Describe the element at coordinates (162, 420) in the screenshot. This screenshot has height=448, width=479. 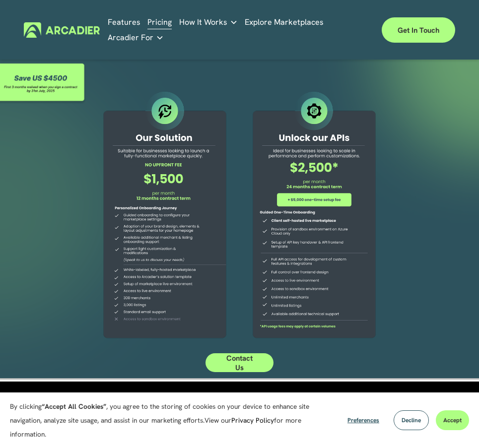
I see `p: By clicking , you agree to the storing of cookies on your device to enhance site navigation, anal...` at that location.